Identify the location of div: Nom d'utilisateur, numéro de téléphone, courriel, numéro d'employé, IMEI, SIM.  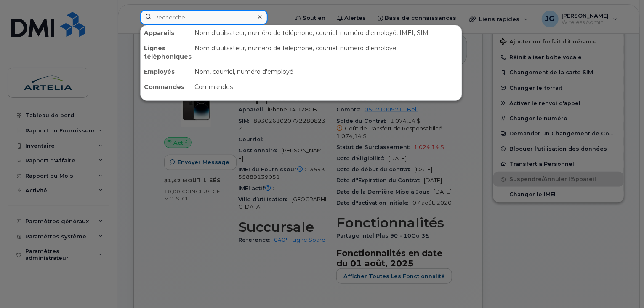
(326, 33).